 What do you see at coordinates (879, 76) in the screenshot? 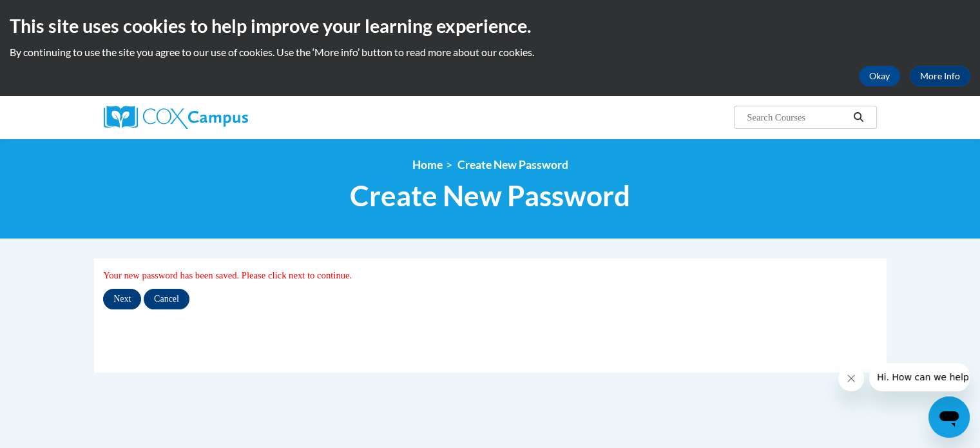
I see `button: Okay` at bounding box center [879, 76].